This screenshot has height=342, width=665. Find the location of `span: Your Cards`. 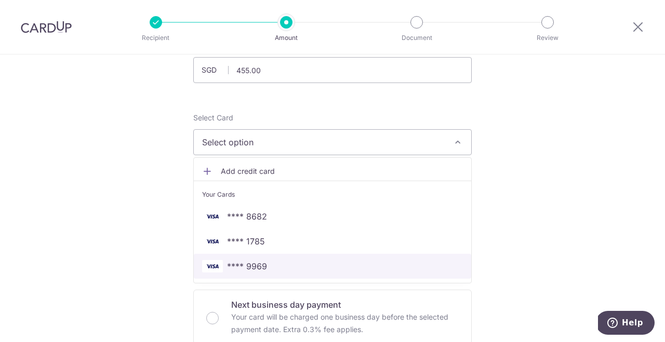

span: Your Cards is located at coordinates (218, 195).